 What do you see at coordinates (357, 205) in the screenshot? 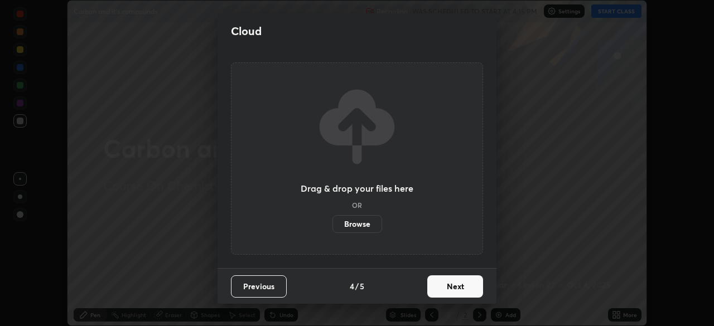
I see `h5: OR` at bounding box center [357, 205].